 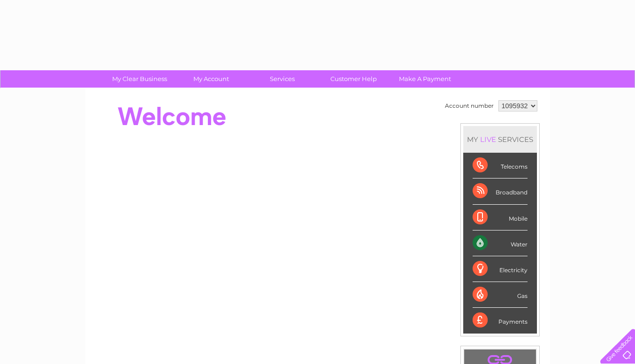 I want to click on a: Customer Help, so click(x=353, y=79).